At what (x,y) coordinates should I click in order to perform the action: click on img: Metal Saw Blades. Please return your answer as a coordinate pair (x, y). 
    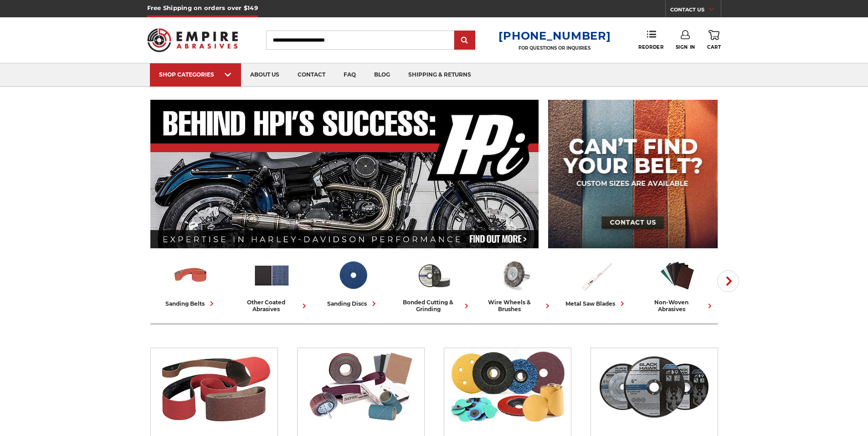
    Looking at the image, I should click on (596, 275).